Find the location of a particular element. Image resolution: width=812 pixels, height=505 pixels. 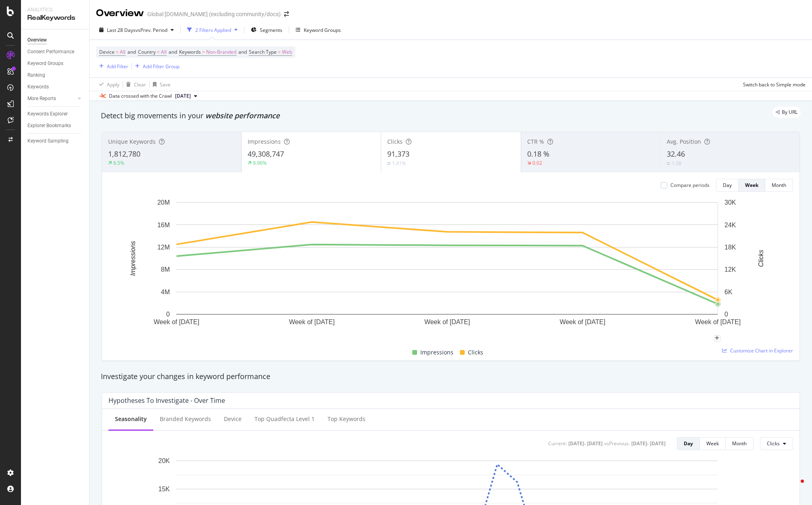

div: Seasonality is located at coordinates (131, 419).